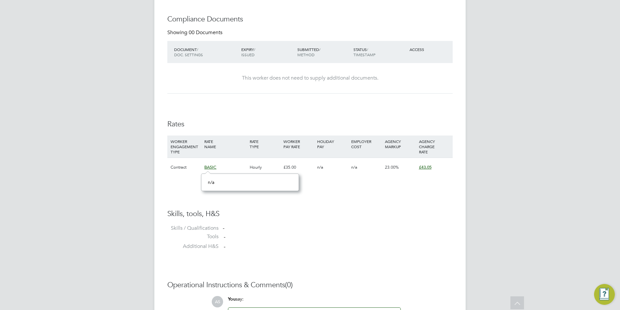 This screenshot has width=620, height=310. I want to click on div: WORKER ENGAGEMENT TYPE, so click(186, 146).